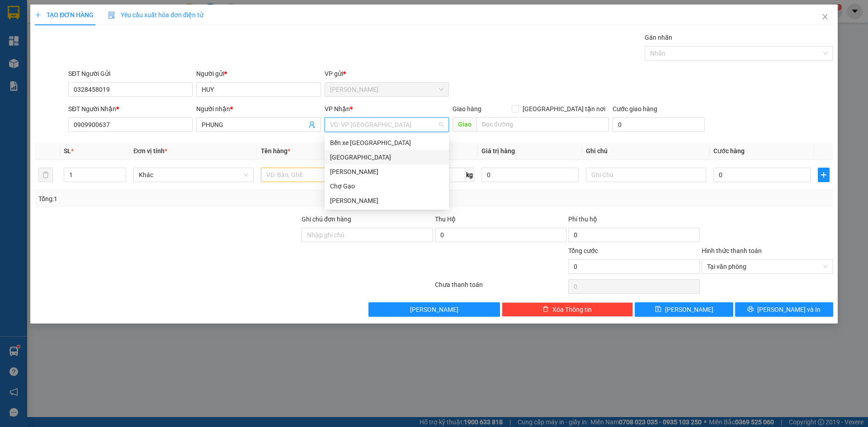 The width and height of the screenshot is (868, 427). Describe the element at coordinates (568, 309) in the screenshot. I see `button: deleteXóa Thông tin` at that location.